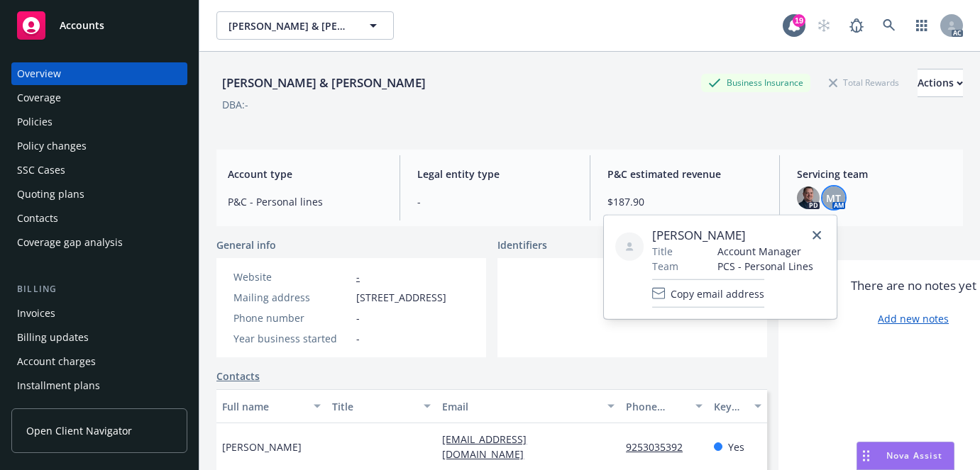 The image size is (980, 470). What do you see at coordinates (36, 314) in the screenshot?
I see `div: Invoices` at bounding box center [36, 314].